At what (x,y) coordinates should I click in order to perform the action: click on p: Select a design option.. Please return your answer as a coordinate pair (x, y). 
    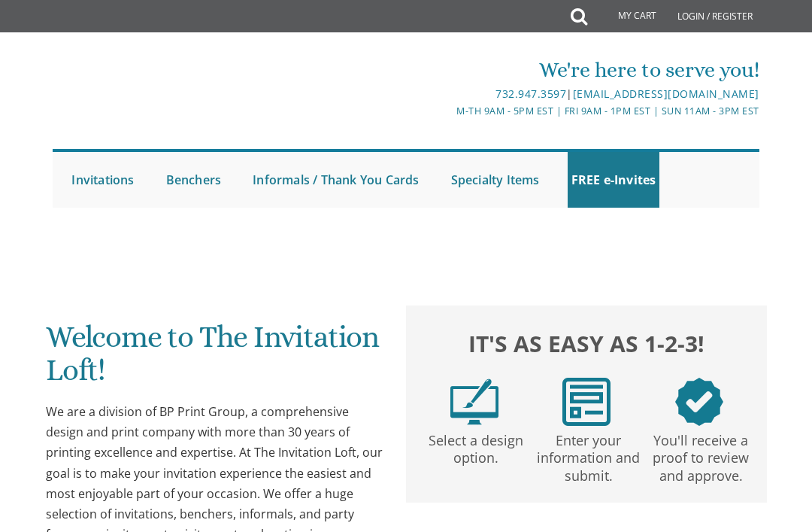
    Looking at the image, I should click on (476, 446).